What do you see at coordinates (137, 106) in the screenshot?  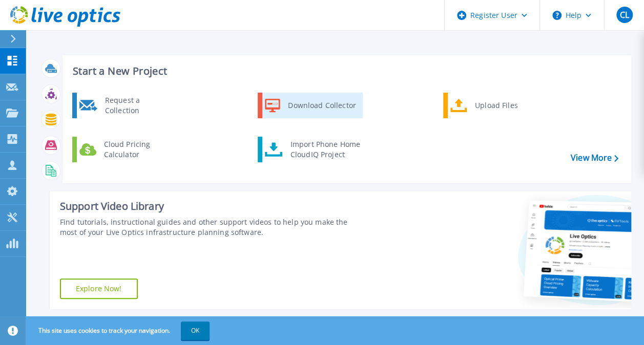 I see `div: Request a Collection` at bounding box center [137, 106].